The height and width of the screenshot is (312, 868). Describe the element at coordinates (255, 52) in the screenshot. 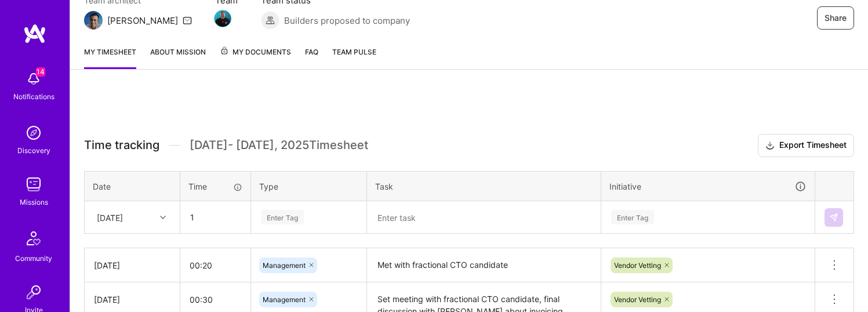

I see `span: My Documents` at that location.